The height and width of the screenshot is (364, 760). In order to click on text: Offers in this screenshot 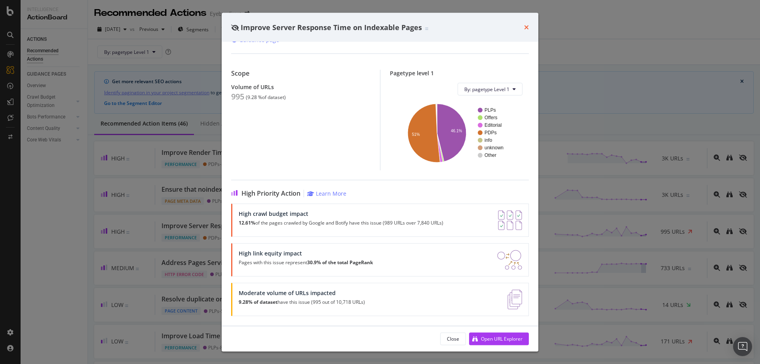, I will do `click(491, 118)`.